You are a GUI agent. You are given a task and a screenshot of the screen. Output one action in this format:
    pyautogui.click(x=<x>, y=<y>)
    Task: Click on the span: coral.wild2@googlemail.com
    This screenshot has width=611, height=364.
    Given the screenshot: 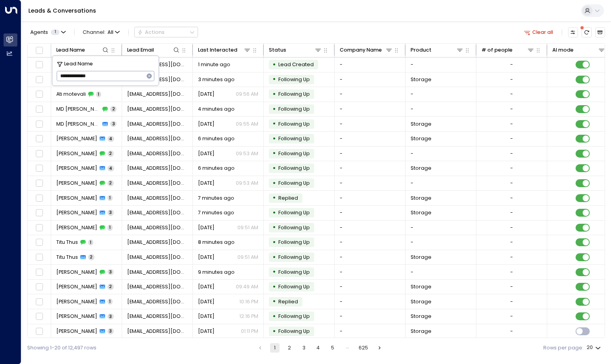 What is the action you would take?
    pyautogui.click(x=157, y=212)
    